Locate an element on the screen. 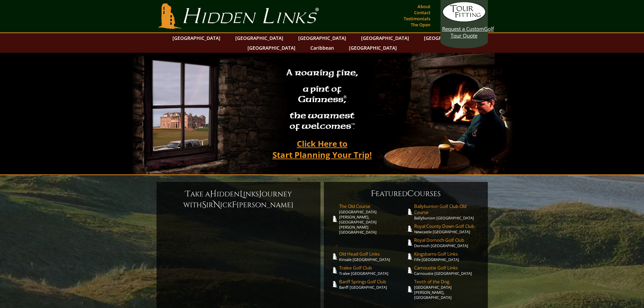  span: Royal County Down Golf Club is located at coordinates (448, 226).